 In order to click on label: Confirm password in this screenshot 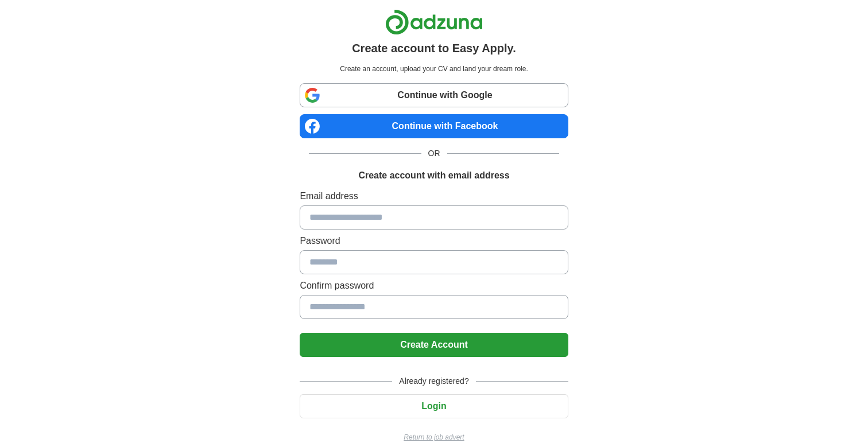, I will do `click(434, 286)`.